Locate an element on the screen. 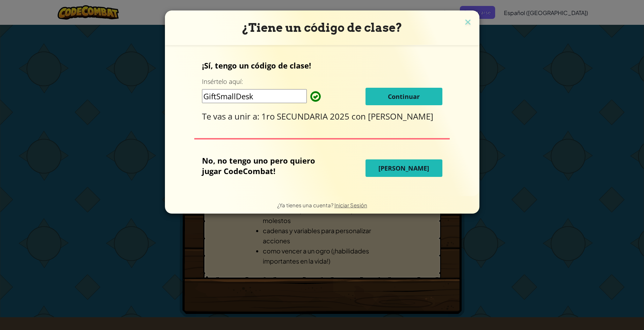 The height and width of the screenshot is (330, 644). span: ¿Tiene un código de clase? is located at coordinates (322, 27).